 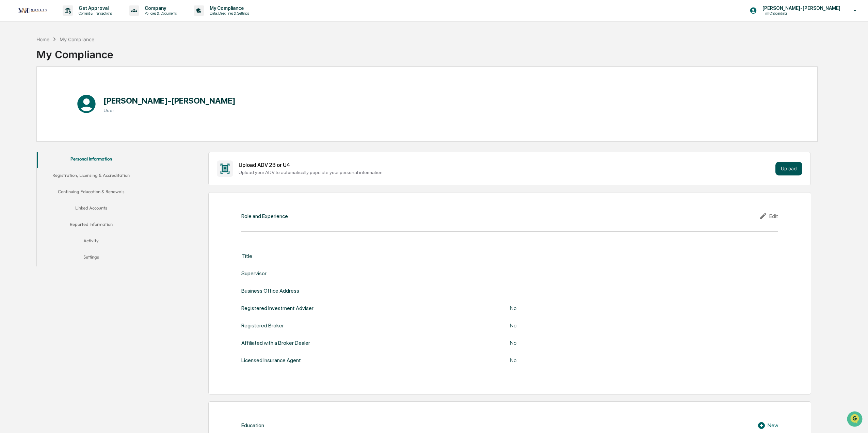 I want to click on button: Start new chat, so click(x=120, y=58).